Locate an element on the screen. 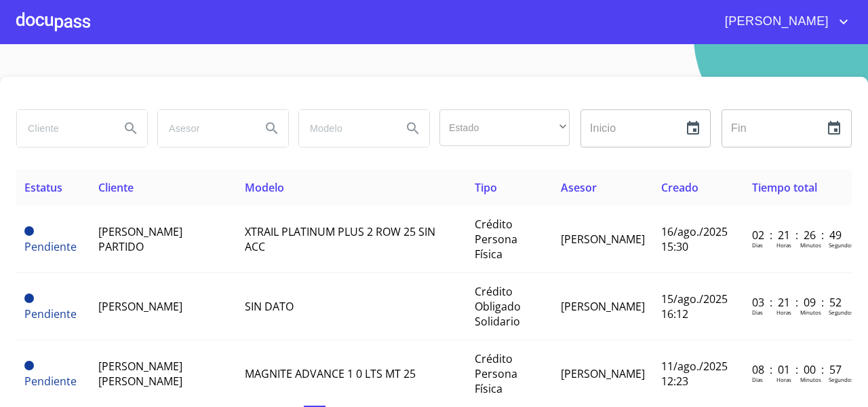 The image size is (868, 407). span: MAGNITE ADVANCE 1 0 LTS MT 25 is located at coordinates (330, 373).